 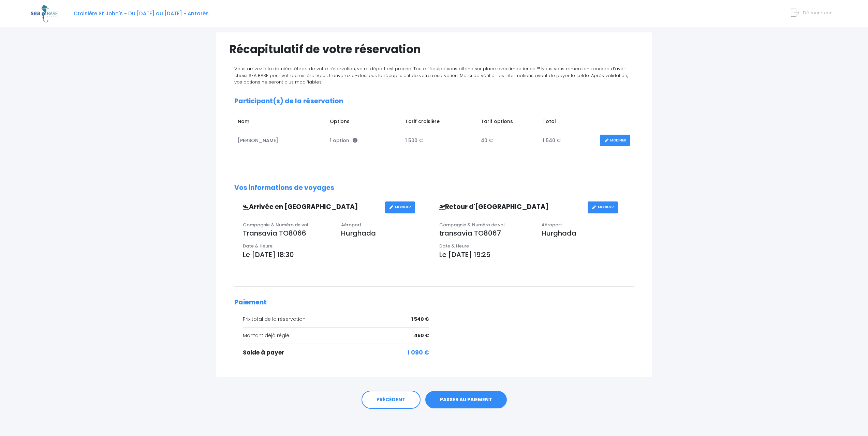 I want to click on td: Nom, so click(x=280, y=122).